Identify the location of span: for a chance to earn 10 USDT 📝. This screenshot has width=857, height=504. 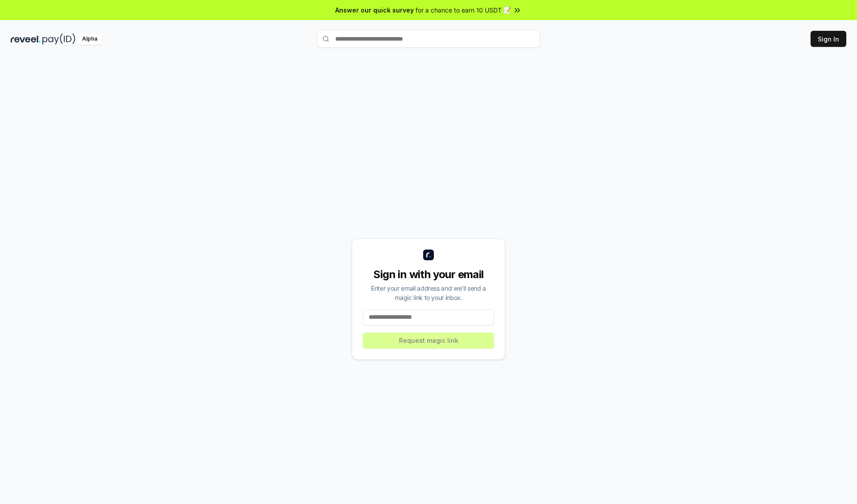
(464, 10).